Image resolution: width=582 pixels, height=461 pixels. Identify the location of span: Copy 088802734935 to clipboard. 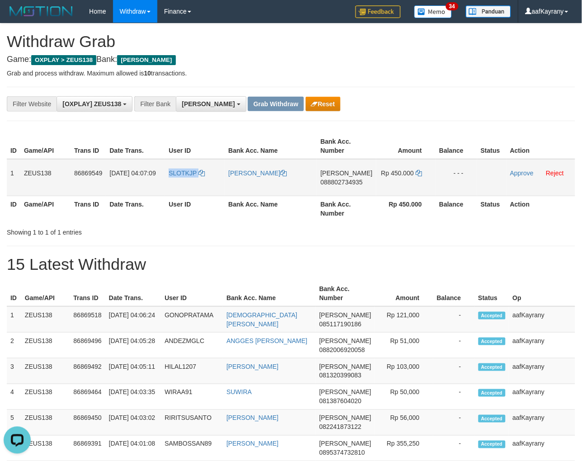
(341, 182).